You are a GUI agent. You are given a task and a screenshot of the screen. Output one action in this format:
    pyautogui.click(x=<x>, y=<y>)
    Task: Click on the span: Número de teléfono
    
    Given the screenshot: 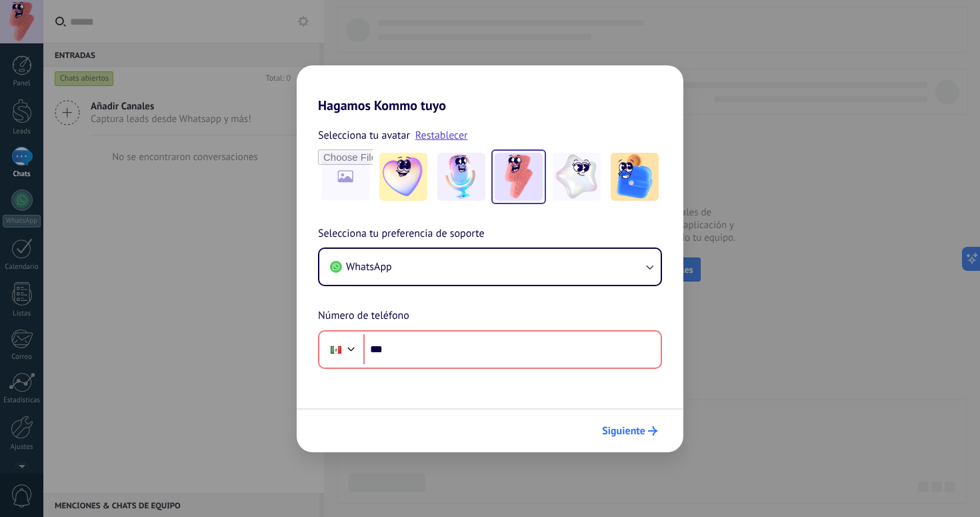 What is the action you would take?
    pyautogui.click(x=364, y=316)
    